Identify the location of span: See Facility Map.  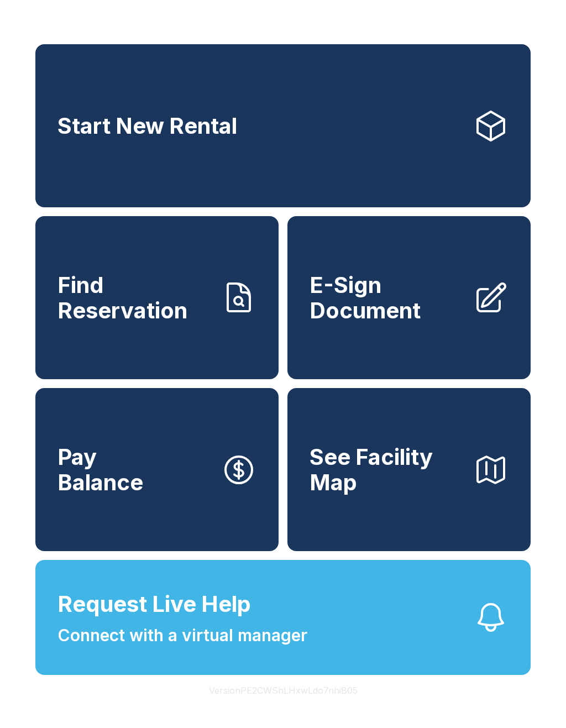
(387, 469).